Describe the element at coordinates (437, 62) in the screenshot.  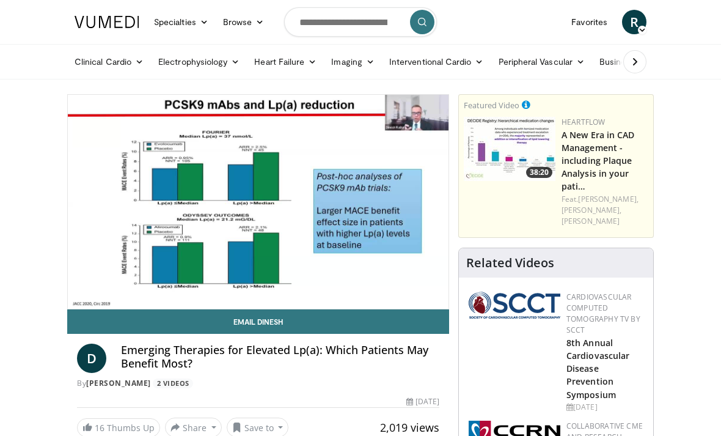
I see `a: Interventional Cardio` at that location.